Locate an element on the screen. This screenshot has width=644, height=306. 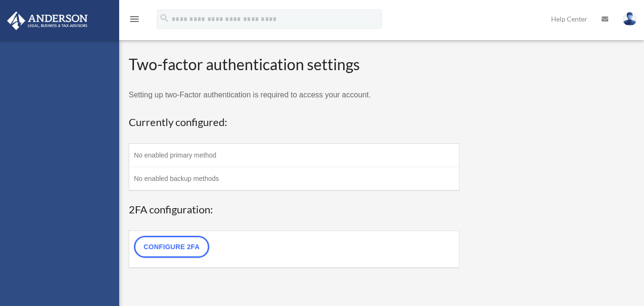
td: No enabled primary method is located at coordinates (294, 155).